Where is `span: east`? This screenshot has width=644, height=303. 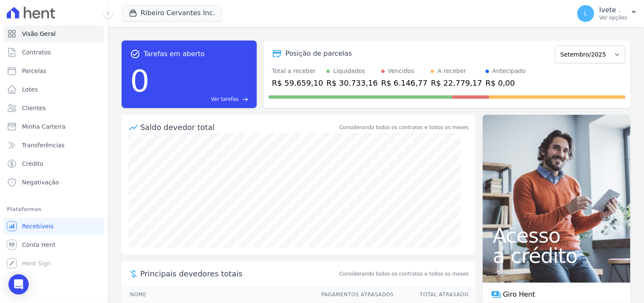 span: east is located at coordinates (245, 99).